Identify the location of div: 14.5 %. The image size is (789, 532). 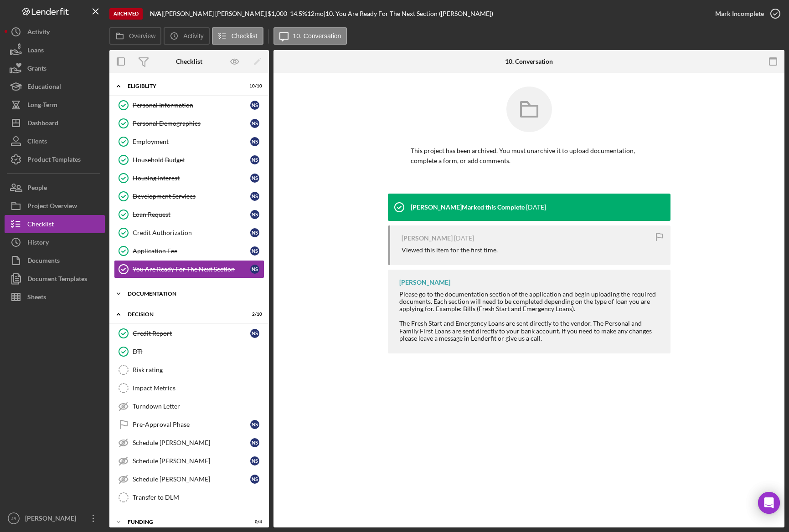
(298, 13).